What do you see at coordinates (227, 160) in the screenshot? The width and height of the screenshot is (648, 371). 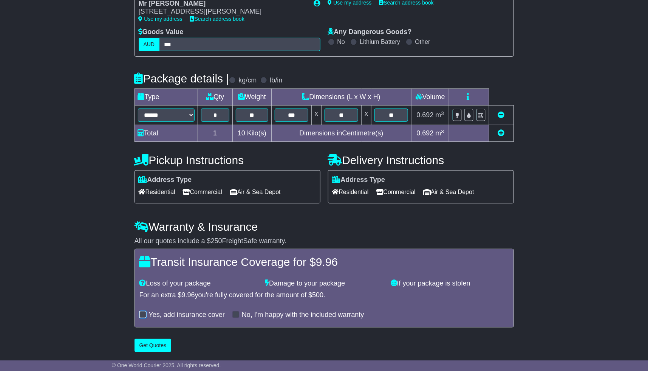 I see `h4: Pickup Instructions` at bounding box center [227, 160].